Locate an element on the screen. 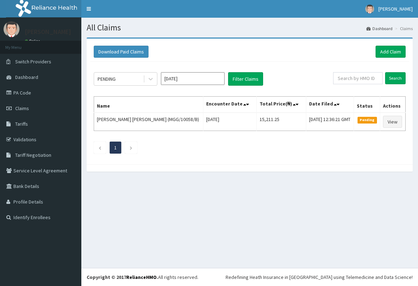 Image resolution: width=418 pixels, height=286 pixels. span: Tariffs is located at coordinates (22, 124).